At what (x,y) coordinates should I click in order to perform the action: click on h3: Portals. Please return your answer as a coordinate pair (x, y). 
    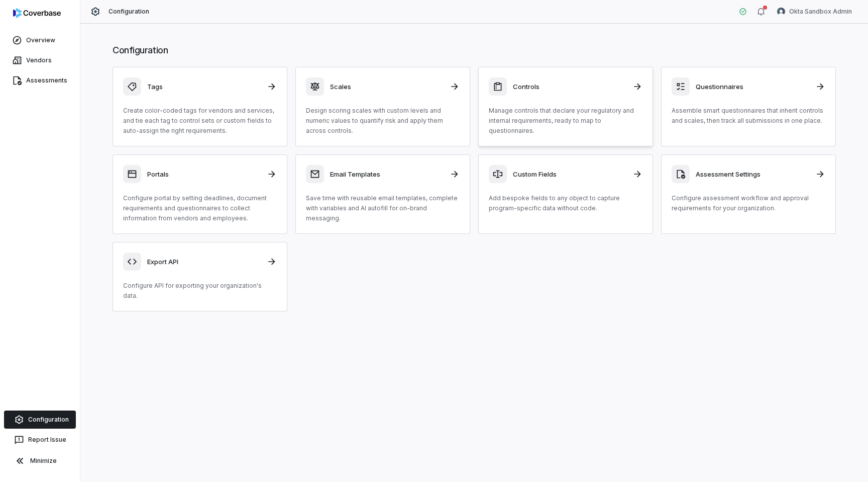
    Looking at the image, I should click on (204, 174).